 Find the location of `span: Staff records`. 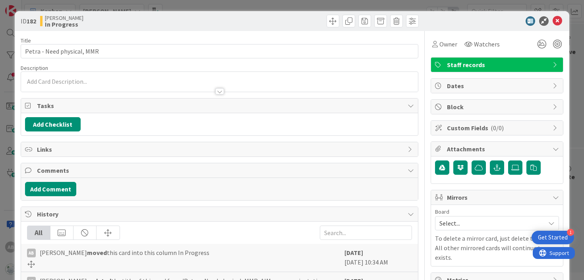

span: Staff records is located at coordinates (497, 65).